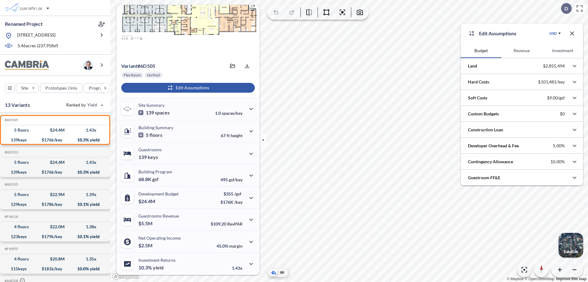 The height and width of the screenshot is (282, 588). I want to click on button: Edit Assumptions, so click(188, 88).